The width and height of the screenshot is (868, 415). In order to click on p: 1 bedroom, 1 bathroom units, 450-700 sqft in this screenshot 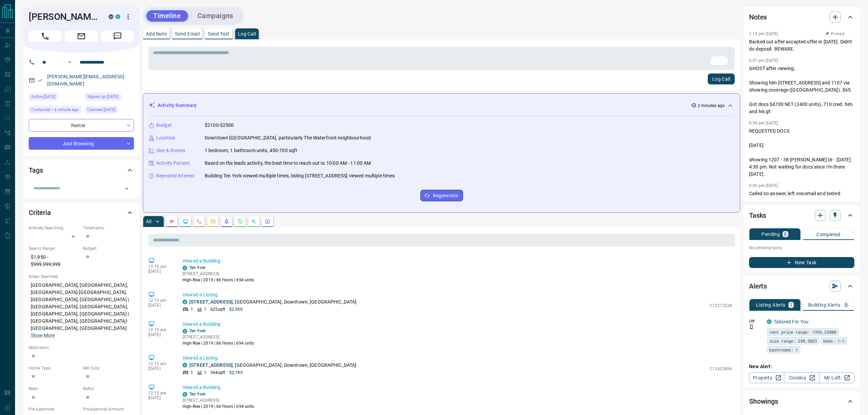, I will do `click(251, 150)`.